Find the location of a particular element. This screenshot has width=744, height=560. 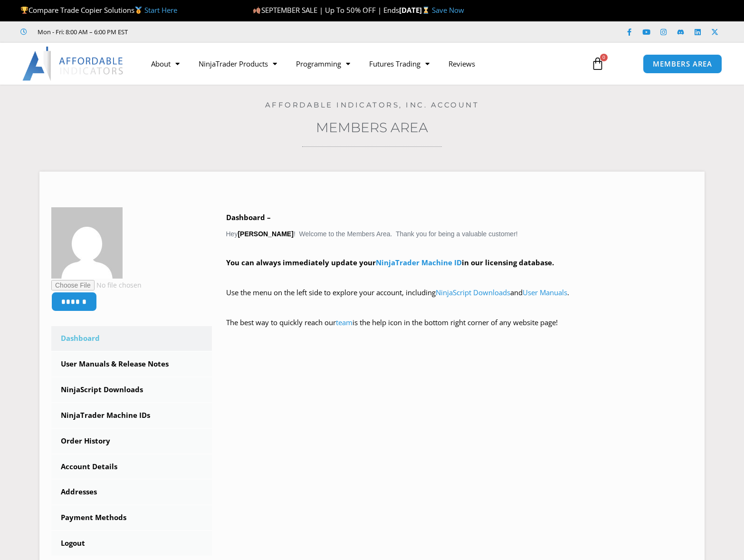

a: Save Now is located at coordinates (448, 10).